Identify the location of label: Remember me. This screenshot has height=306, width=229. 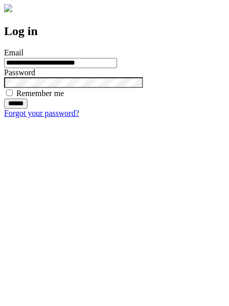
(40, 93).